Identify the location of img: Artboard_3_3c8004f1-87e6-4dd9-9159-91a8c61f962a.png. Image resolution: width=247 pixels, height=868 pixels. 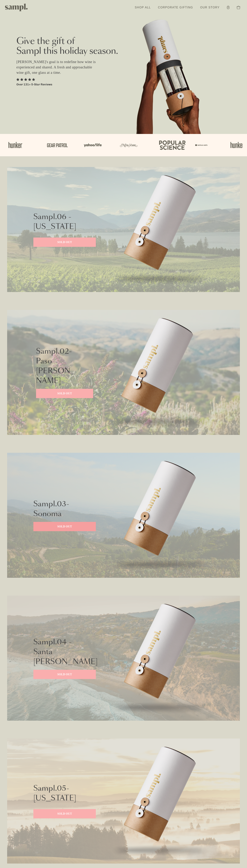
(122, 145).